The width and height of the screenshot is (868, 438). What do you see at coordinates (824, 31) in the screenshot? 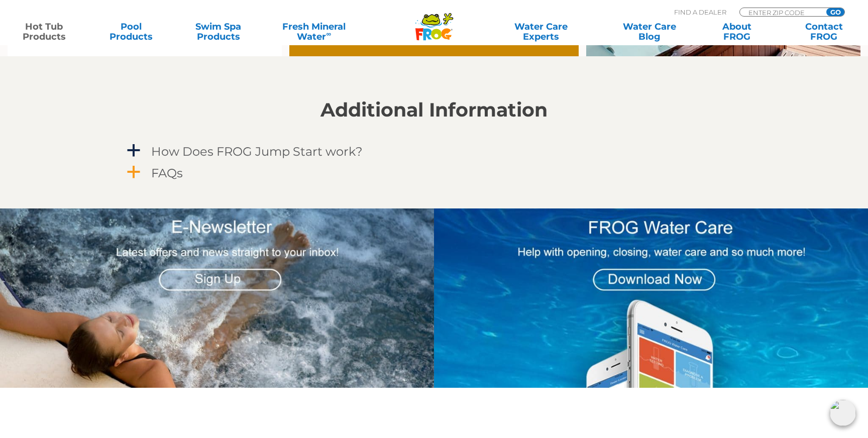
I see `a: ContactFROG` at bounding box center [824, 31].